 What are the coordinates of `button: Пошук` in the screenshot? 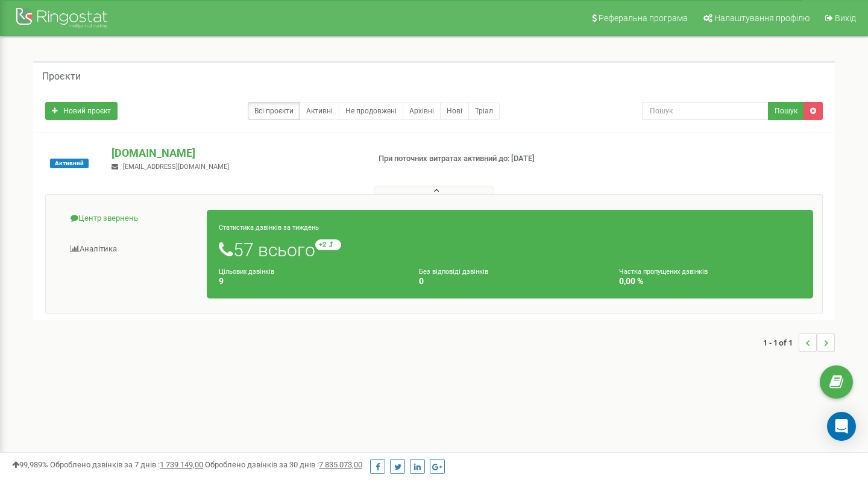 It's located at (786, 111).